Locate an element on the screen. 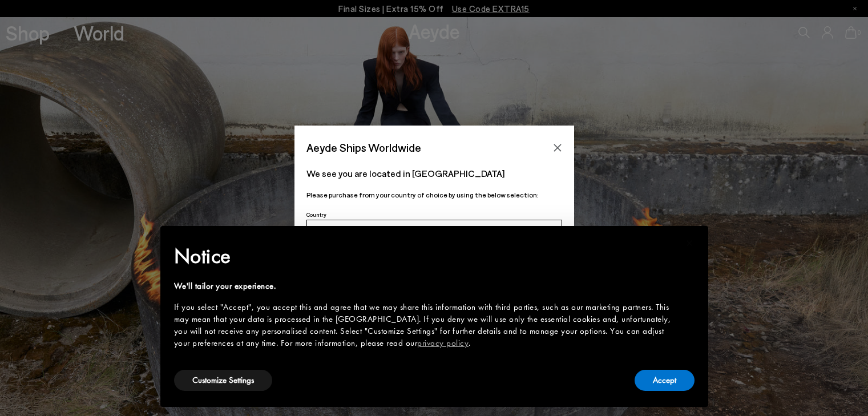  h2: Notice is located at coordinates (425, 256).